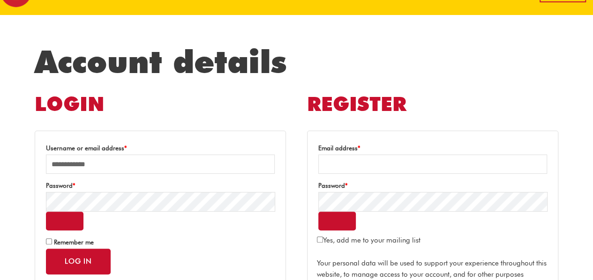  What do you see at coordinates (160, 148) in the screenshot?
I see `label: Username or email address` at bounding box center [160, 148].